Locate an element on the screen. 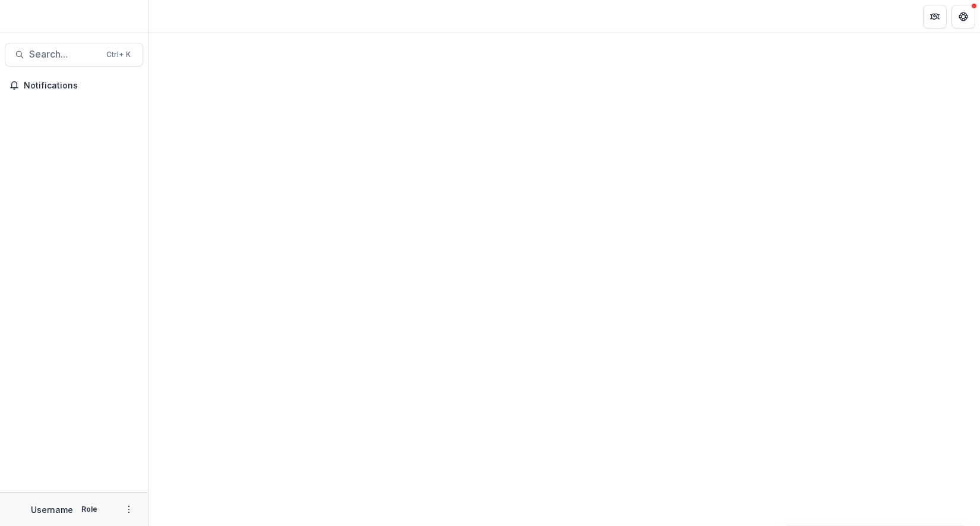  p: Role is located at coordinates (89, 509).